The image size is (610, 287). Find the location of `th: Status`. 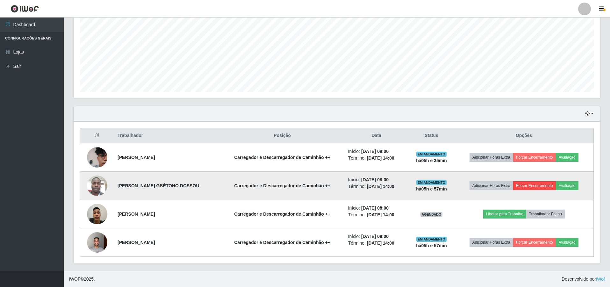

th: Status is located at coordinates (432, 136).